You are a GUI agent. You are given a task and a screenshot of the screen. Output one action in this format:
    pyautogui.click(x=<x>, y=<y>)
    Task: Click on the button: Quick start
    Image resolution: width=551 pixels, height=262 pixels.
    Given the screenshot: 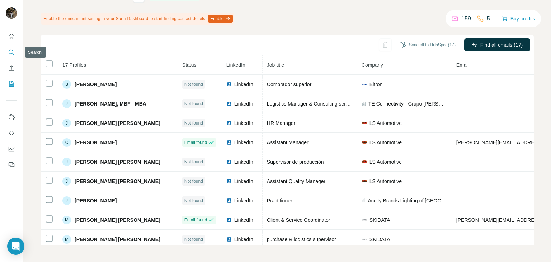 What is the action you would take?
    pyautogui.click(x=11, y=37)
    